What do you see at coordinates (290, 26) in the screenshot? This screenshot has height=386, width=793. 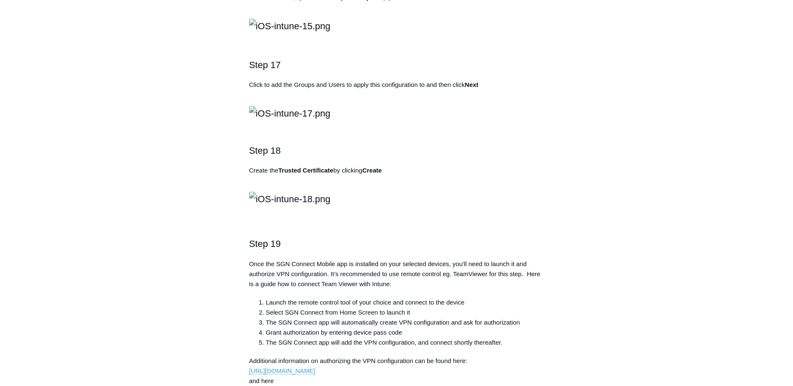 I see `img: iOS-intune-15.png` at bounding box center [290, 26].